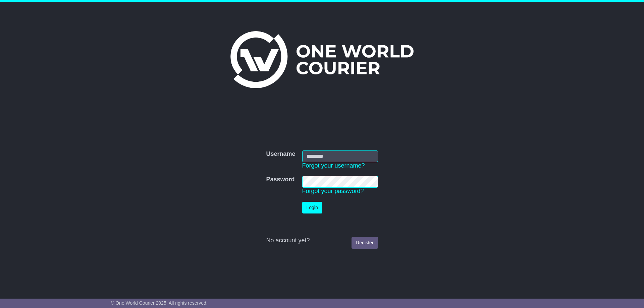 Image resolution: width=644 pixels, height=308 pixels. What do you see at coordinates (333, 166) in the screenshot?
I see `a: Forgot your username?` at bounding box center [333, 166].